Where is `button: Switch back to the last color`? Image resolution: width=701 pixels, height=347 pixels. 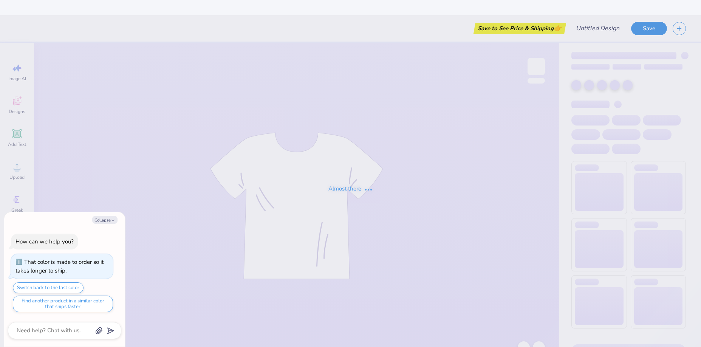
button: Switch back to the last color is located at coordinates (48, 288).